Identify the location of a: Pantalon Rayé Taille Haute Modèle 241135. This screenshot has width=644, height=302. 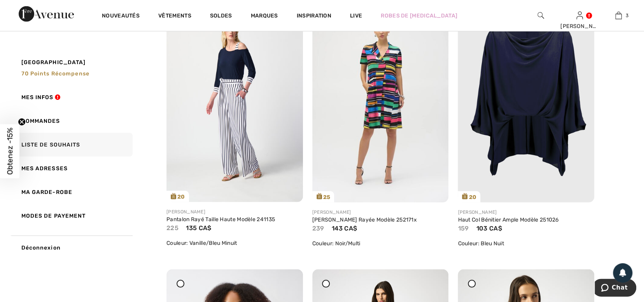
(220, 219).